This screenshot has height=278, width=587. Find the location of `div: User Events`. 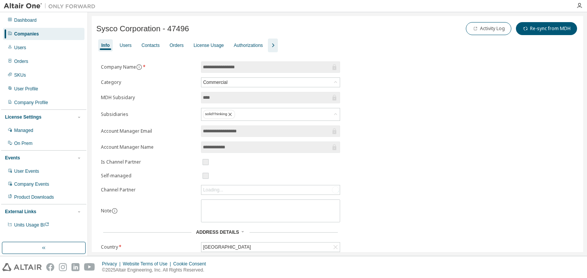

div: User Events is located at coordinates (26, 171).